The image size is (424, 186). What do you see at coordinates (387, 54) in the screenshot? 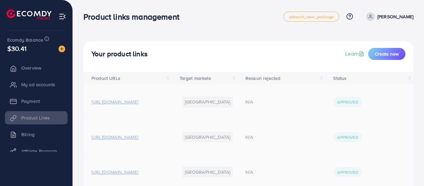
I see `button: Create new` at bounding box center [387, 54].